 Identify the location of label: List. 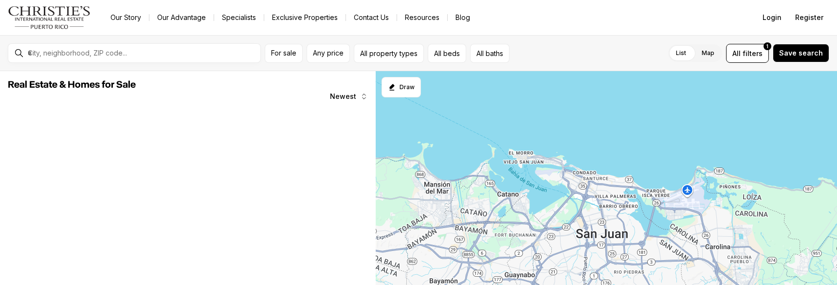
(681, 53).